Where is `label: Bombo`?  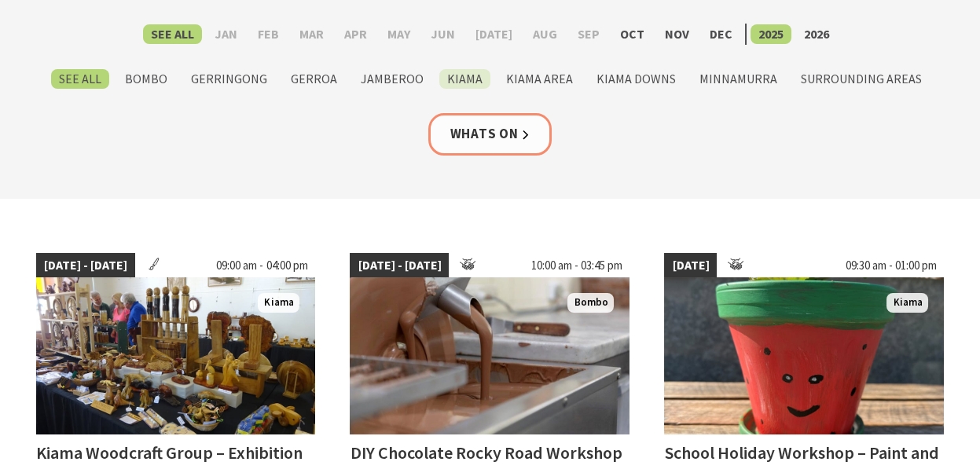 label: Bombo is located at coordinates (146, 79).